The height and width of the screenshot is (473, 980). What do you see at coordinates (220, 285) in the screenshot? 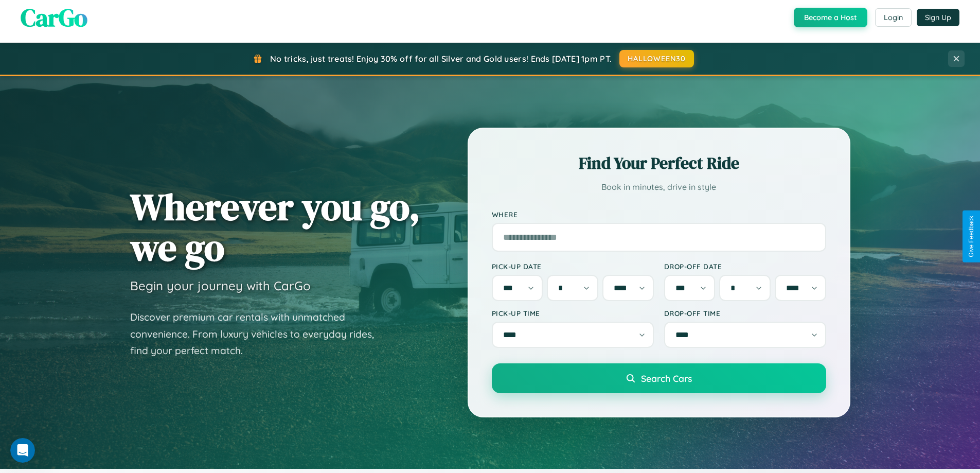
I see `h3: Begin your journey with CarGo` at bounding box center [220, 285].